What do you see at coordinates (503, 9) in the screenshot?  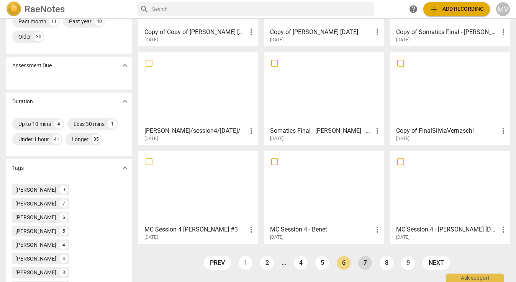 I see `div: MV` at bounding box center [503, 9].